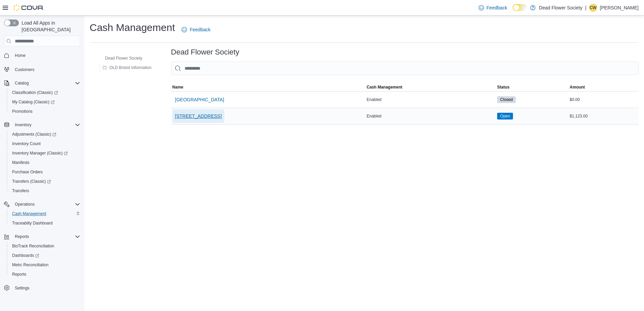  I want to click on span: Dashboards, so click(45, 255).